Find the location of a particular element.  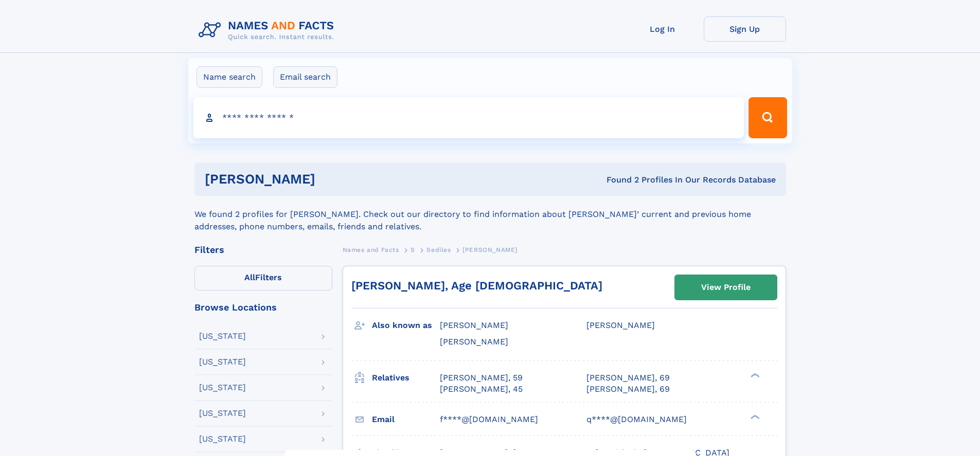

label: Filters is located at coordinates (263, 278).